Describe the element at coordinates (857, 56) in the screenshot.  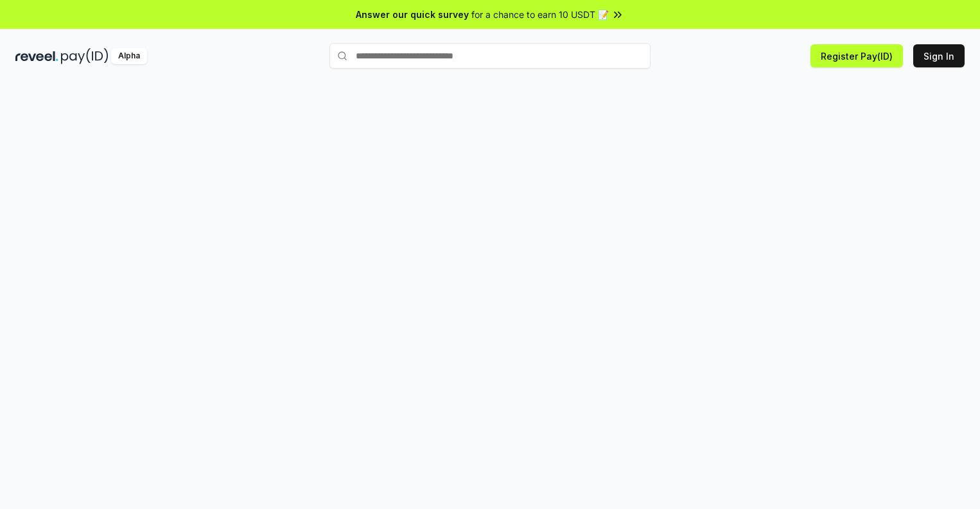
I see `button: Register Pay(ID)` at that location.